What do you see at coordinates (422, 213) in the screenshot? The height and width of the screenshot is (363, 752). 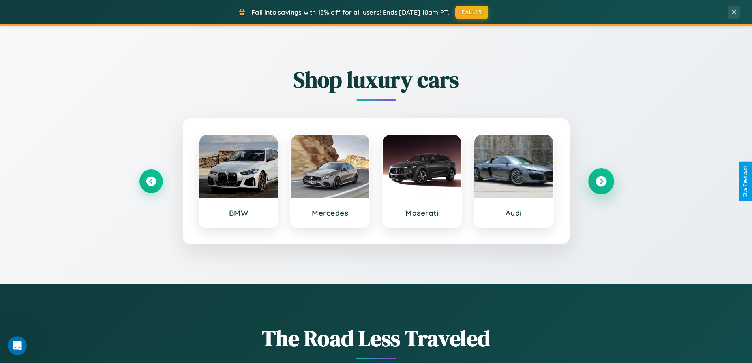 I see `h3: Maserati` at bounding box center [422, 213].